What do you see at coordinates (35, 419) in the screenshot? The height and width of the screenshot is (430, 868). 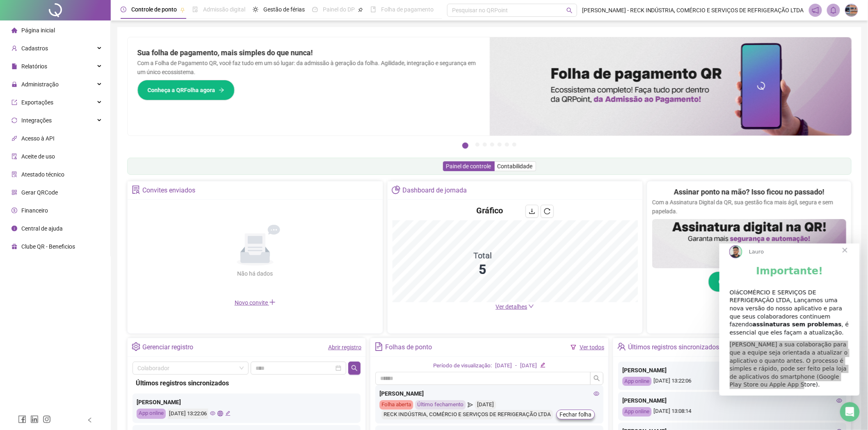 I see `span: linkedin` at bounding box center [35, 419].